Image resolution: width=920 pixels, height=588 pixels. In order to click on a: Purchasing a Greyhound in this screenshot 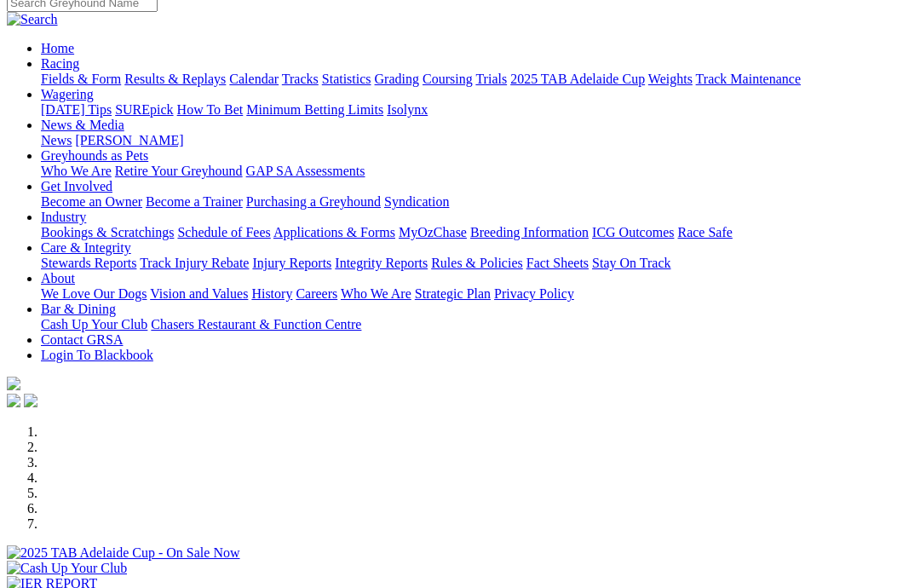, I will do `click(313, 201)`.